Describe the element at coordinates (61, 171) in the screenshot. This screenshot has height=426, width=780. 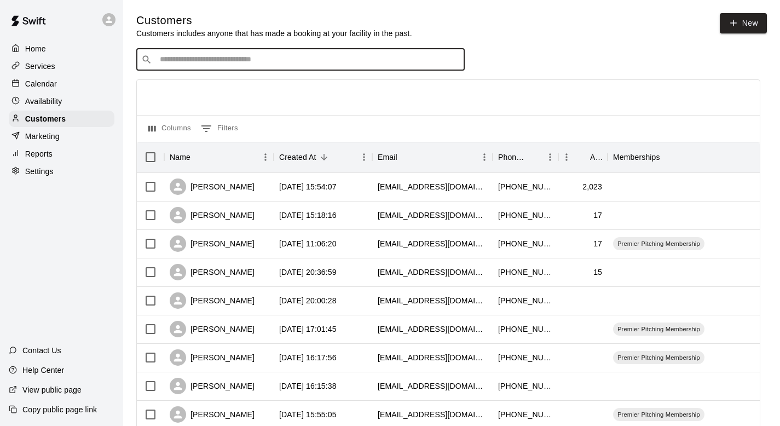
I see `div: Settings` at that location.